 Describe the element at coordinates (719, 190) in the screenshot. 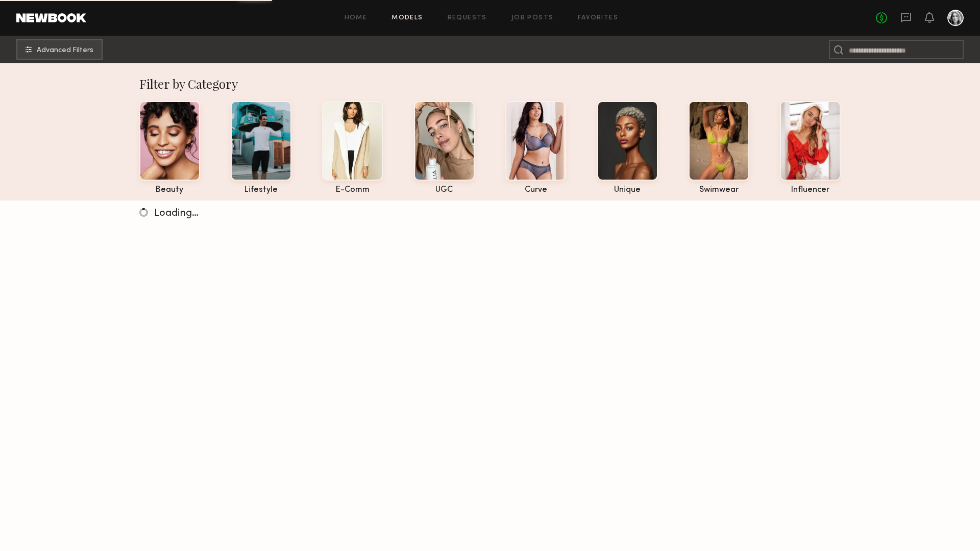

I see `div: swimwear` at that location.